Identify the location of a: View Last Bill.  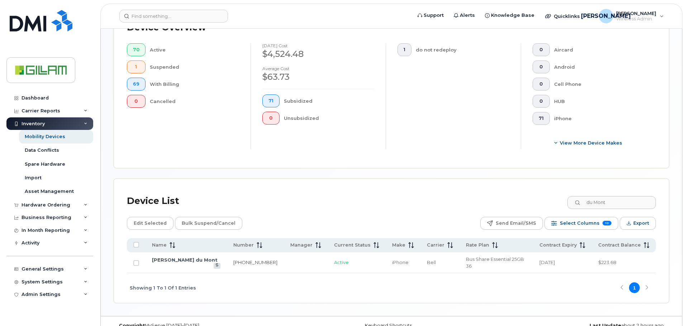
(217, 266).